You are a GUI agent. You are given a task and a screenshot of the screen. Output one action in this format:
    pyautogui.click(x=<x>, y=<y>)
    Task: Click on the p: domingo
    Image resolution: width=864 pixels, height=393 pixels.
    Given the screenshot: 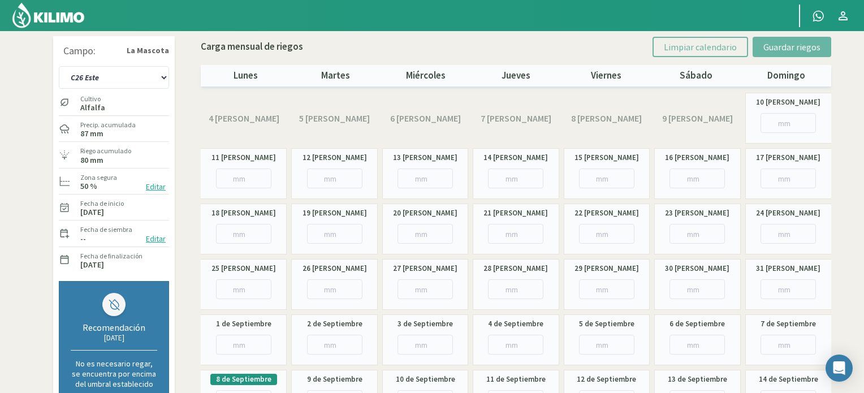 What is the action you would take?
    pyautogui.click(x=786, y=76)
    